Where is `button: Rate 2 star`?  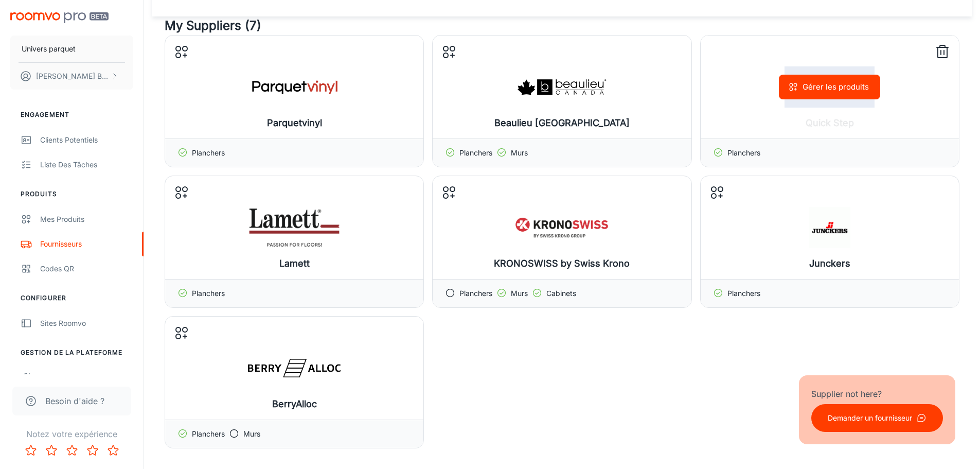
button: Rate 2 star is located at coordinates (51, 450).